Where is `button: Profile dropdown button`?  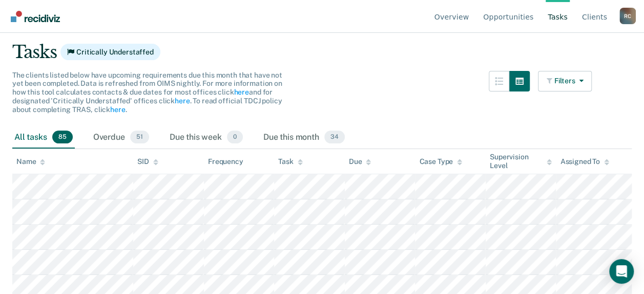 button: Profile dropdown button is located at coordinates (628, 16).